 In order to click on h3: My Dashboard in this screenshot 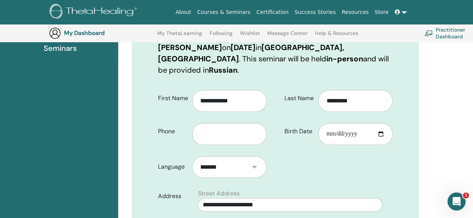, I will do `click(102, 33)`.